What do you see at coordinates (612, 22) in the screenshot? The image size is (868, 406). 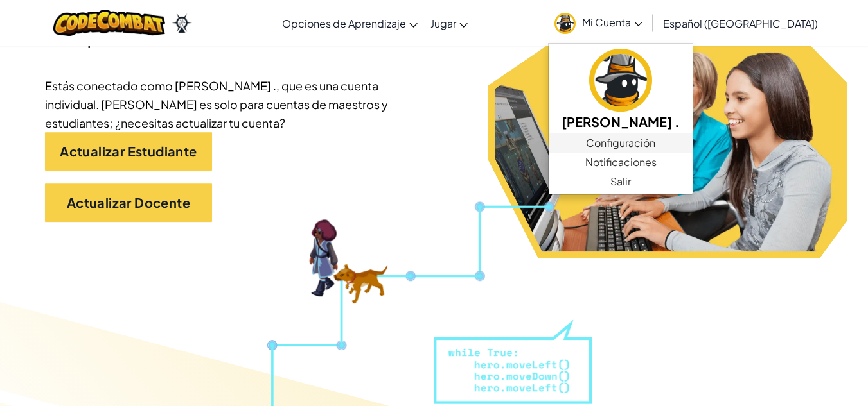 I see `span: Mi Cuenta` at bounding box center [612, 22].